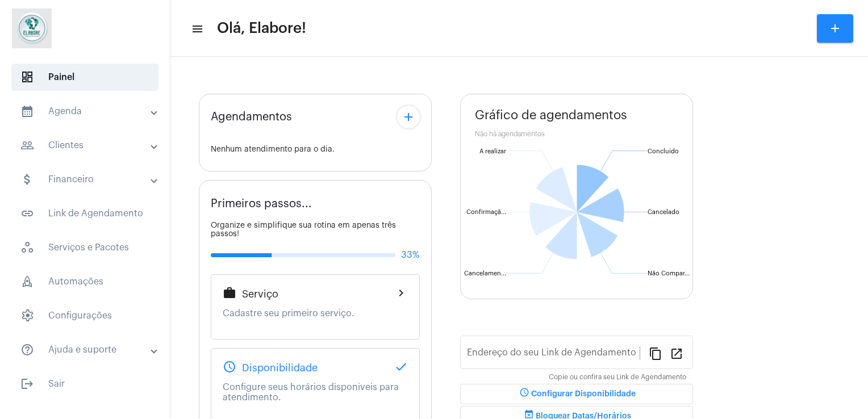 This screenshot has height=419, width=868. I want to click on mat-icon: open_in_new, so click(676, 353).